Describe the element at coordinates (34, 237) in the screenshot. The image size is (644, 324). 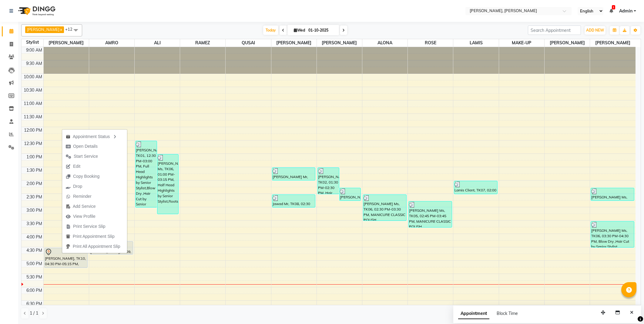
I see `div: 4:00 PM` at that location.